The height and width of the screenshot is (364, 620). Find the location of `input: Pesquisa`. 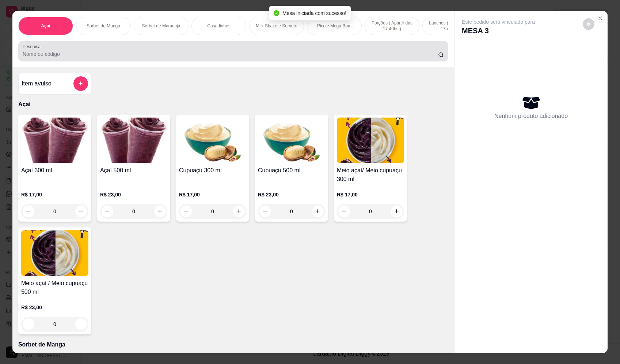

input: Pesquisa is located at coordinates (230, 54).